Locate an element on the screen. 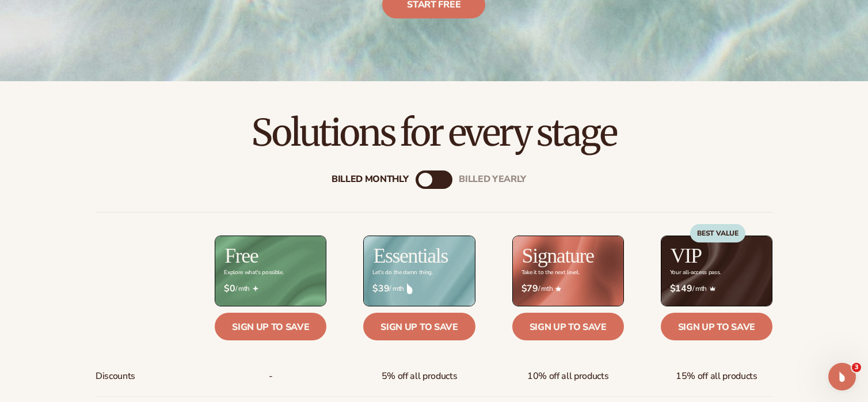 This screenshot has height=402, width=868. strong: $149 is located at coordinates (681, 289).